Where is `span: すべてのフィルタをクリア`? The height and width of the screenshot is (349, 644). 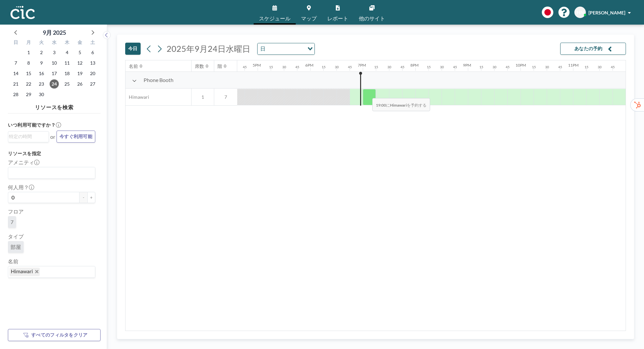
span: すべてのフィルタをクリア is located at coordinates (59, 335).